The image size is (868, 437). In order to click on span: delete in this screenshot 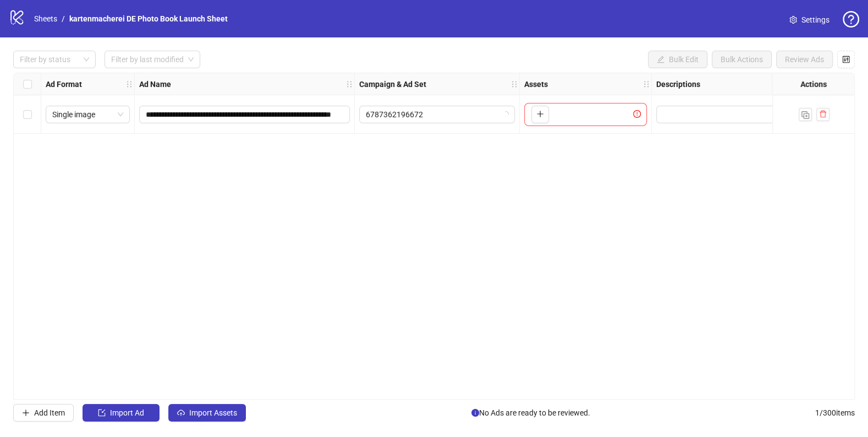, I will do `click(823, 114)`.